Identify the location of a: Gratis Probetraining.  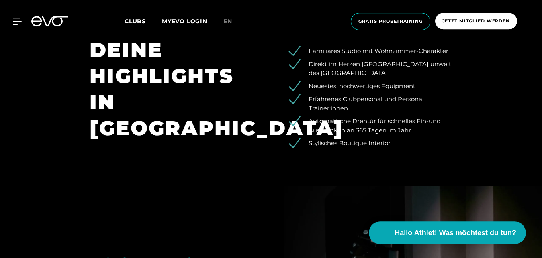
(391, 21).